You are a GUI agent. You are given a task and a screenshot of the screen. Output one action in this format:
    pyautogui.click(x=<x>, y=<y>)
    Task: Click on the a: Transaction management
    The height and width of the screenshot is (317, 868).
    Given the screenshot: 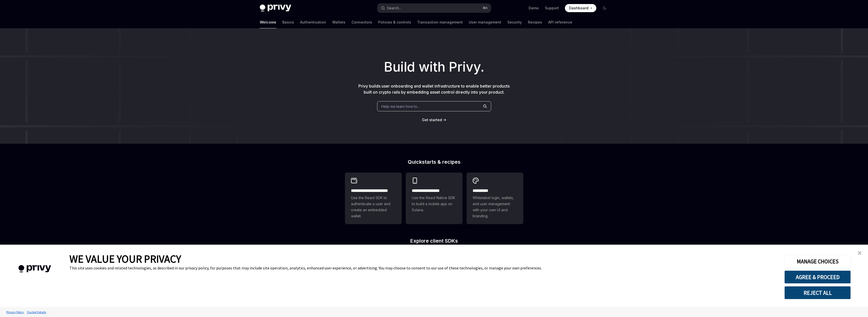 What is the action you would take?
    pyautogui.click(x=440, y=22)
    